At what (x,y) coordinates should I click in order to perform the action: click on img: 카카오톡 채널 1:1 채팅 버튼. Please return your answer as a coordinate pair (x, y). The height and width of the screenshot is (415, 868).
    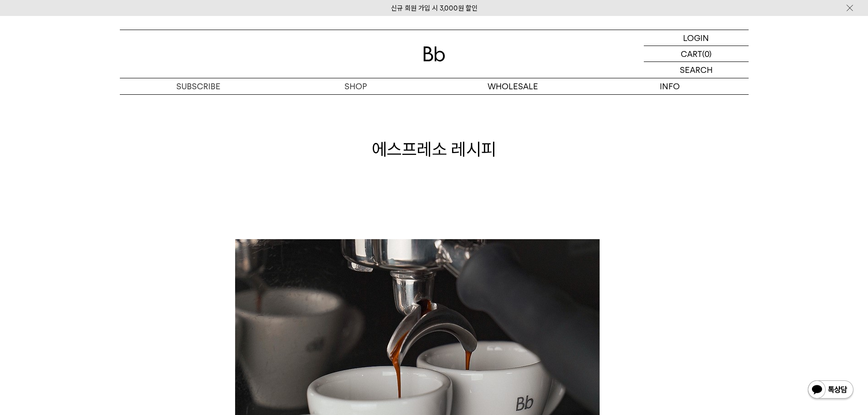
    Looking at the image, I should click on (831, 390).